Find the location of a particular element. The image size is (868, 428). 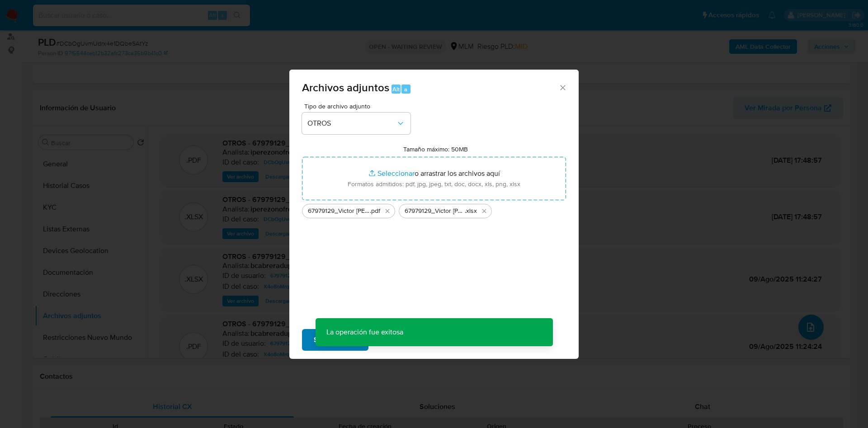

span: .xlsx is located at coordinates (471, 211).